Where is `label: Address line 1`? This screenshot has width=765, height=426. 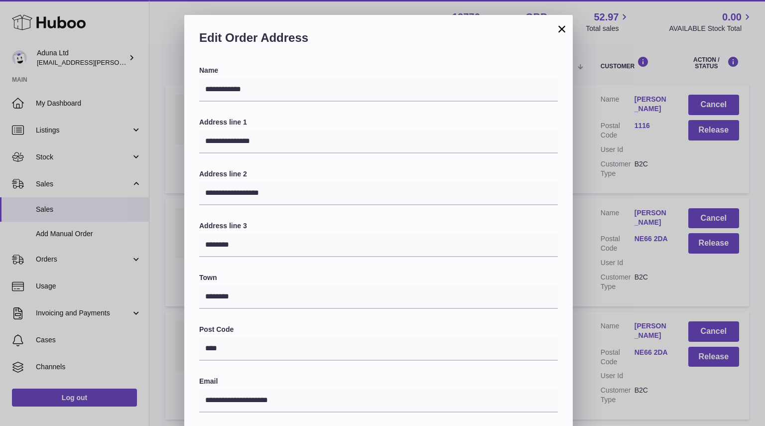
label: Address line 1 is located at coordinates (378, 122).